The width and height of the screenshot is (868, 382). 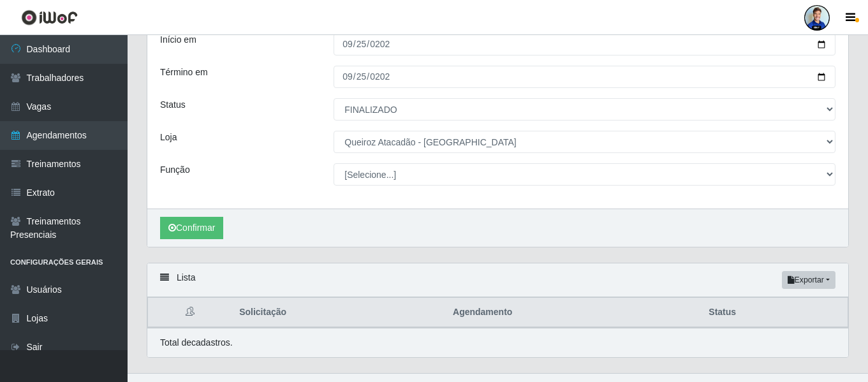 I want to click on p: Total de cadastros., so click(x=197, y=343).